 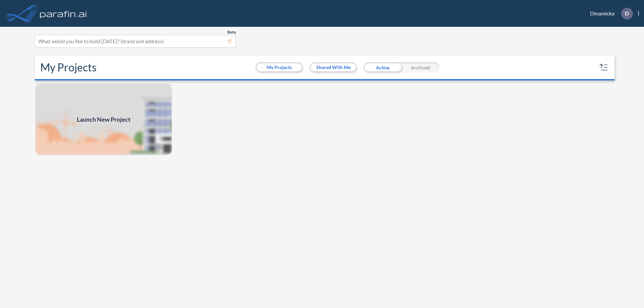 I want to click on div: Archived, so click(x=421, y=68).